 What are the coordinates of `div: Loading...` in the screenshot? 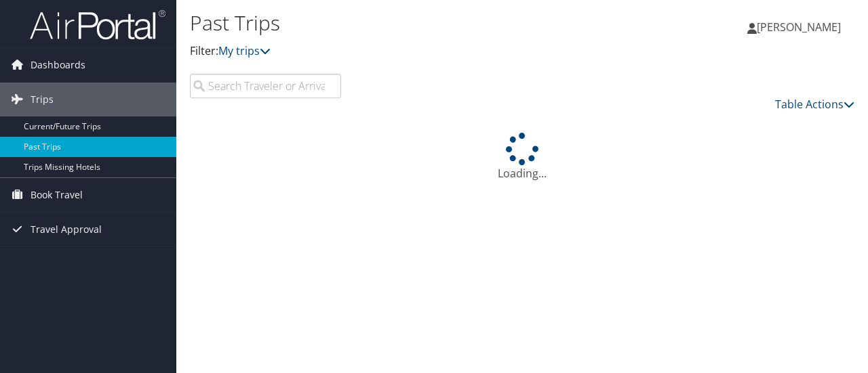 It's located at (522, 157).